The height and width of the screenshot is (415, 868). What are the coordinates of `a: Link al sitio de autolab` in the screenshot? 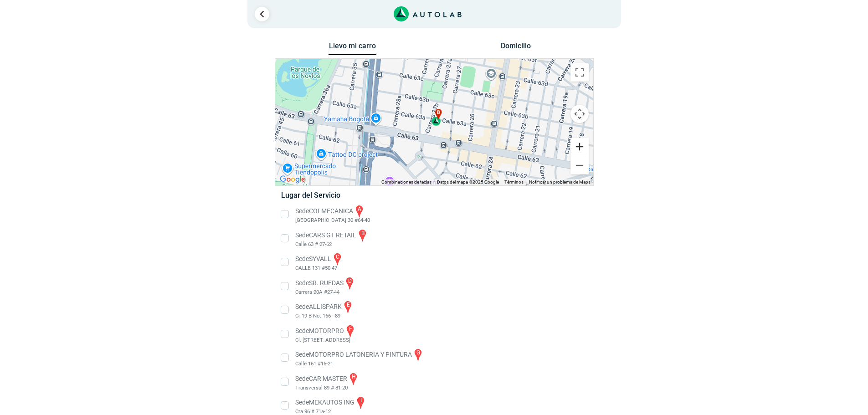 It's located at (427, 13).